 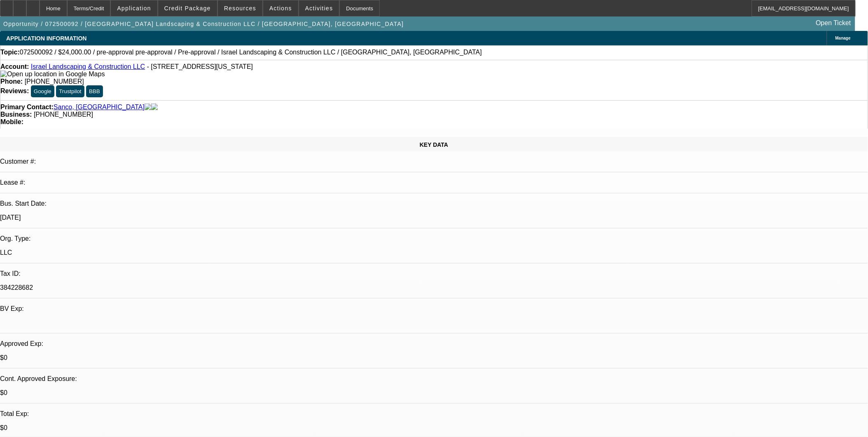 I want to click on button: Credit Package, so click(x=188, y=9).